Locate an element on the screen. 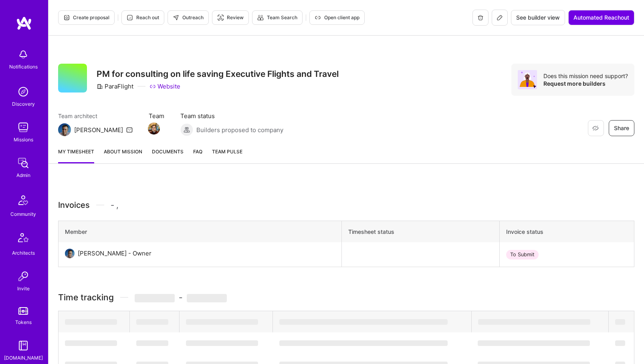 The image size is (644, 364). span: Invoices is located at coordinates (74, 205).